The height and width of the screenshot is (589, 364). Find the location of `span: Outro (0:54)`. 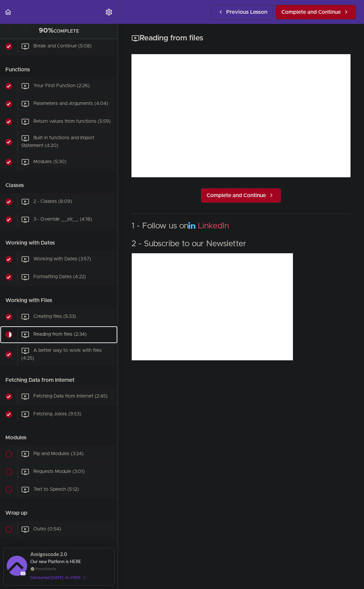

span: Outro (0:54) is located at coordinates (47, 529).